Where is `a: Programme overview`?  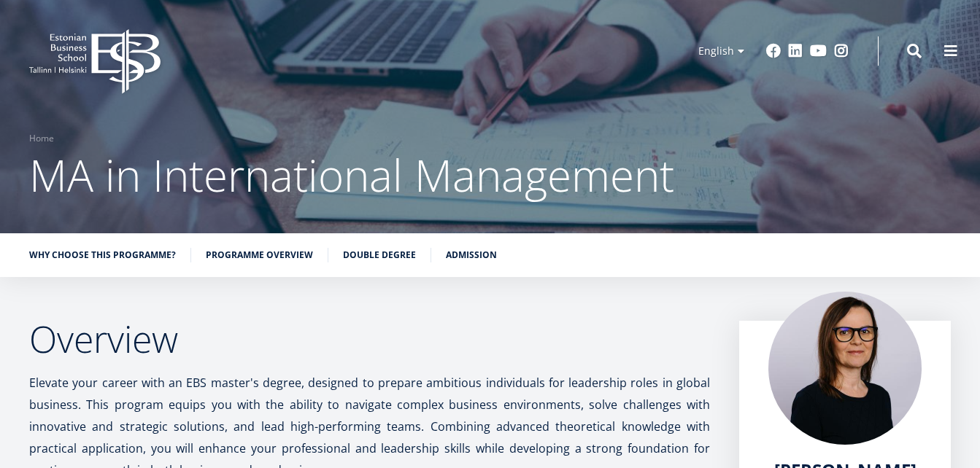 a: Programme overview is located at coordinates (259, 255).